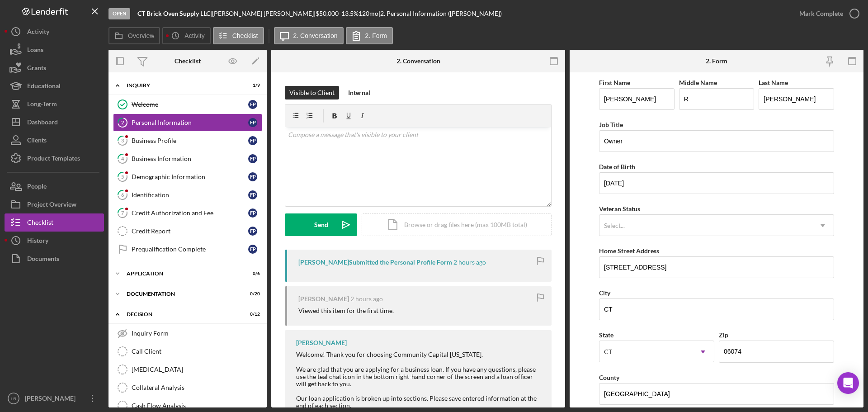 The image size is (868, 412). What do you see at coordinates (52, 205) in the screenshot?
I see `div: Project Overview` at bounding box center [52, 205].